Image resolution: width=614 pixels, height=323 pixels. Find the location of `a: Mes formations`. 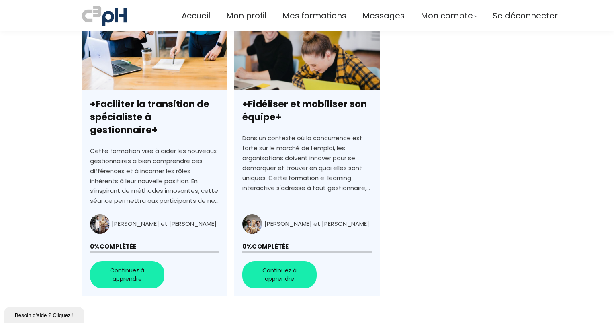

a: Mes formations is located at coordinates (314, 16).